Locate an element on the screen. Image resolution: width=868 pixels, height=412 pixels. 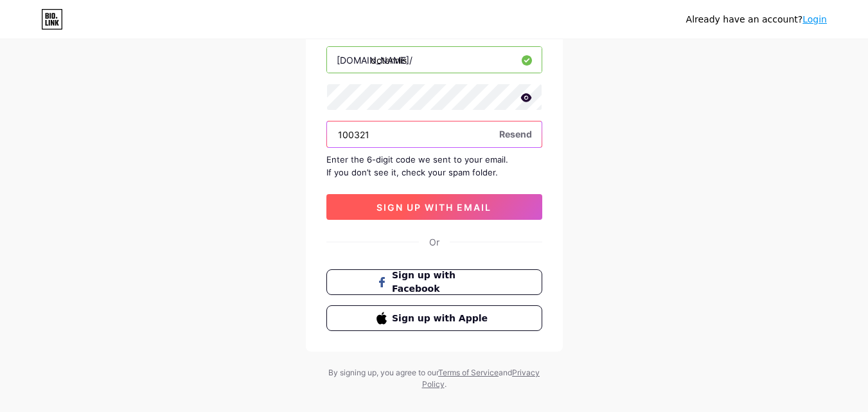
a: Terms of Service is located at coordinates (468, 373).